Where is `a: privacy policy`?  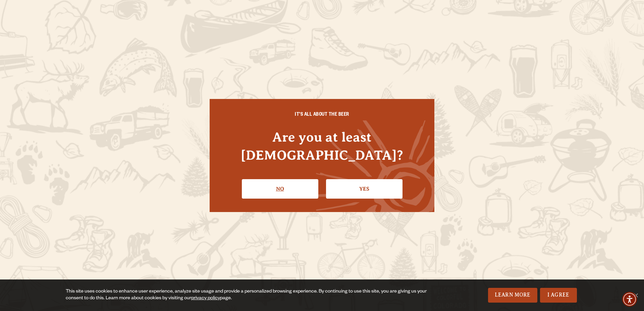
a: privacy policy is located at coordinates (206, 298).